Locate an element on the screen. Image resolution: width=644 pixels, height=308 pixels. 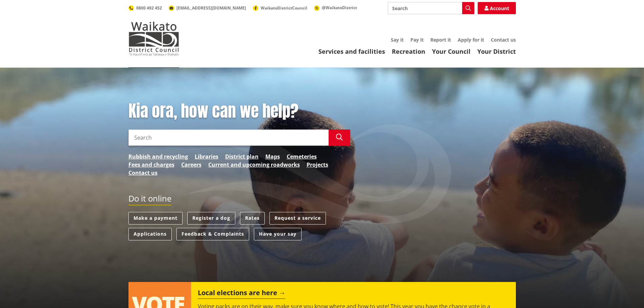
span: WaikatoDistrictCouncil is located at coordinates (284, 8).